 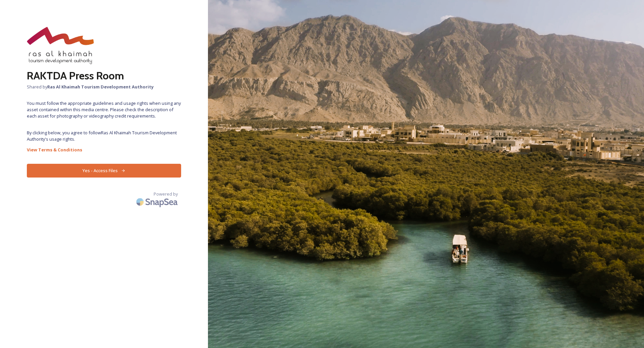 What do you see at coordinates (104, 110) in the screenshot?
I see `span: You must follow the appropriate guidelines and usage rights when using any asset contained within...` at bounding box center [104, 110].